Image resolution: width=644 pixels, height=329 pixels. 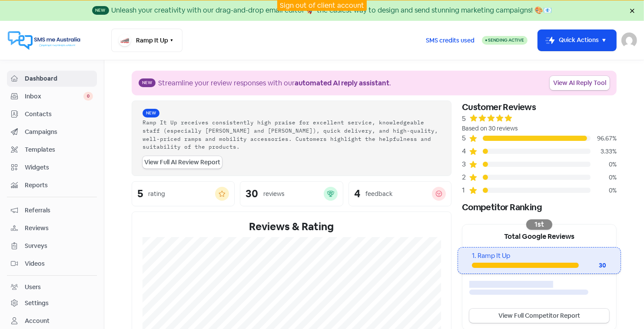 I want to click on div: 96.67%, so click(x=603, y=138).